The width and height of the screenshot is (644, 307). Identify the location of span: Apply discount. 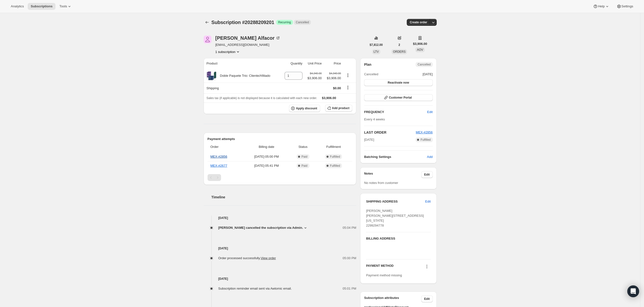
(307, 108).